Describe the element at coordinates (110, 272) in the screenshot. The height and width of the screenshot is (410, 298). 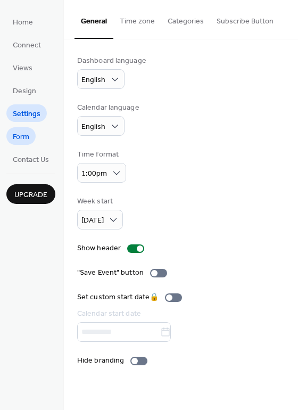
I see `div: "Save Event" button` at that location.